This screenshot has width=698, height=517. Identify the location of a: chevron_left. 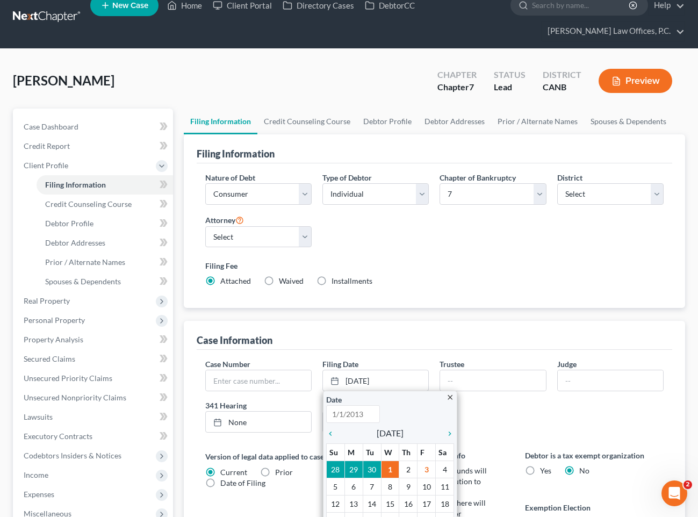
(333, 433).